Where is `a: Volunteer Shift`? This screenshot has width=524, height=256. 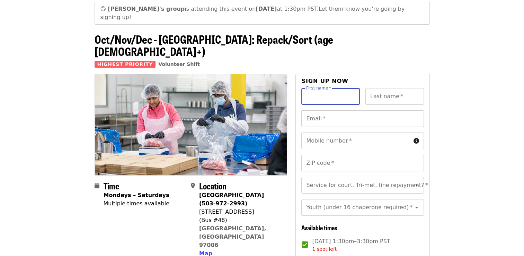
a: Volunteer Shift is located at coordinates (179, 64).